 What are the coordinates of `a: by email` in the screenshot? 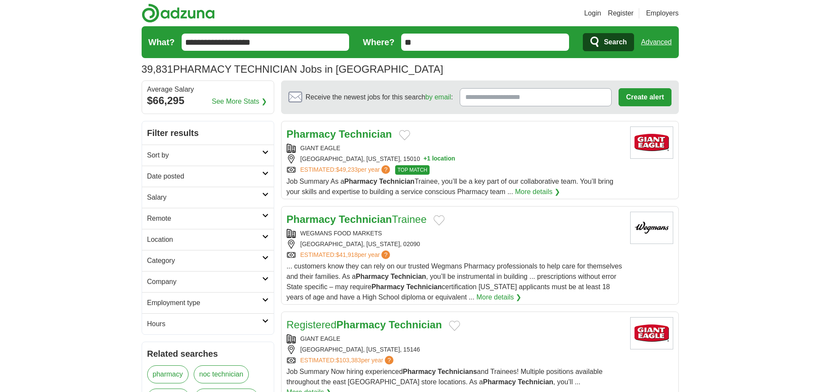 It's located at (438, 97).